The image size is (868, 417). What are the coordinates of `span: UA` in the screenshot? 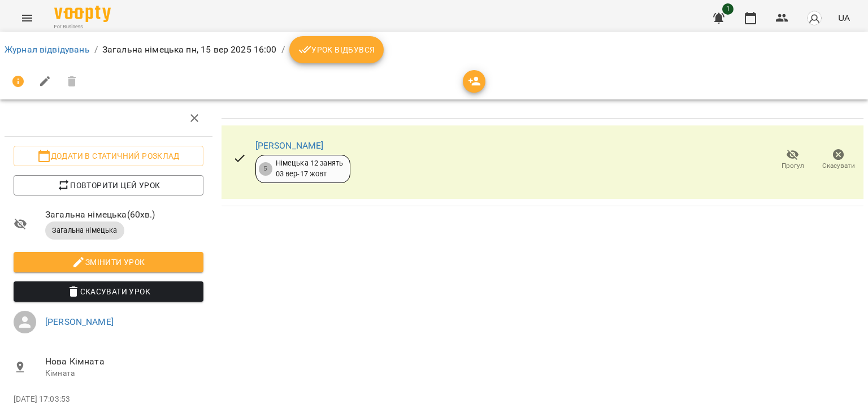 It's located at (844, 17).